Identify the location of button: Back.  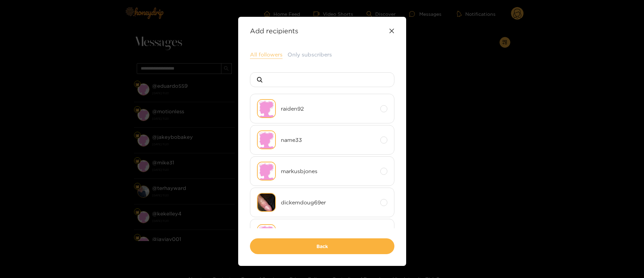
(322, 246).